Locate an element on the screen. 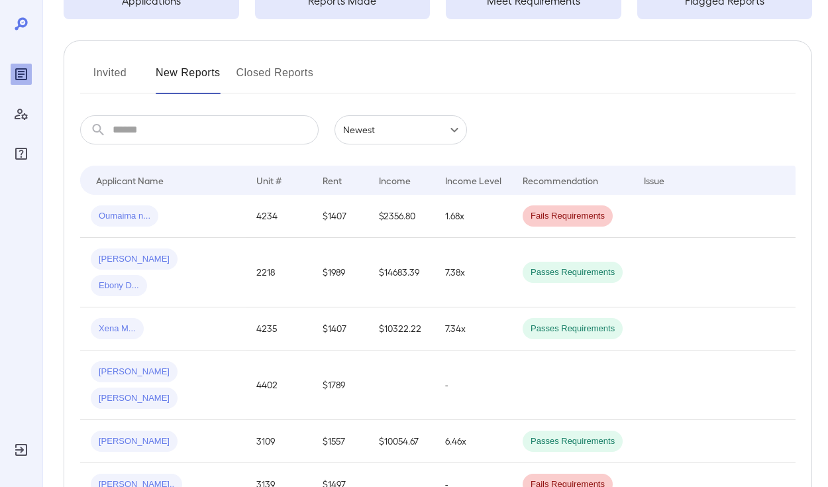 The height and width of the screenshot is (487, 828). div: Income is located at coordinates (395, 180).